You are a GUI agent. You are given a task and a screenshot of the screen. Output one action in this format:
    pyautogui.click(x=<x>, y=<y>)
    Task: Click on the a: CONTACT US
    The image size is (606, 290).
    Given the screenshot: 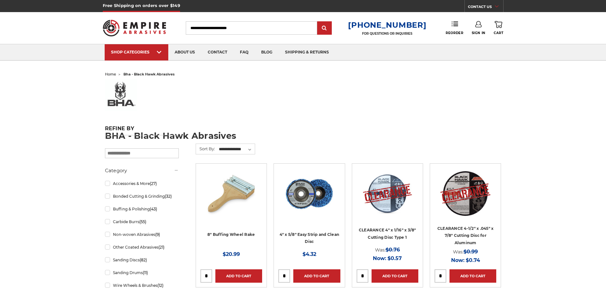 What is the action you would take?
    pyautogui.click(x=485, y=8)
    